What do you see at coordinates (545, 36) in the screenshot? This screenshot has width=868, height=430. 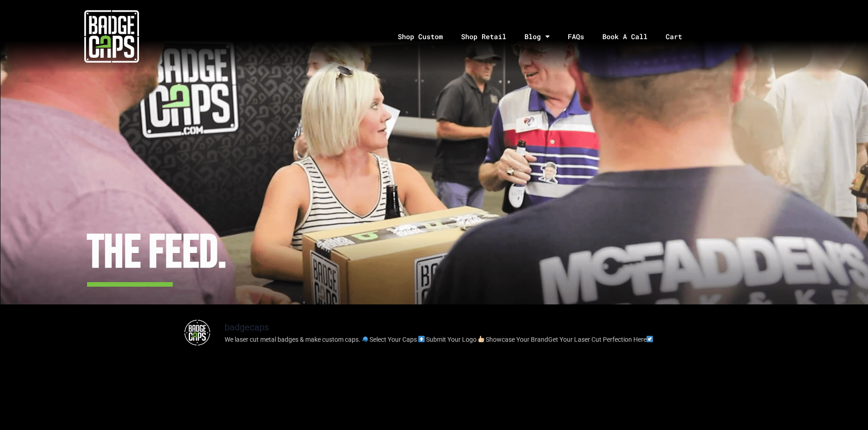 I see `nav: Menu` at bounding box center [545, 36].